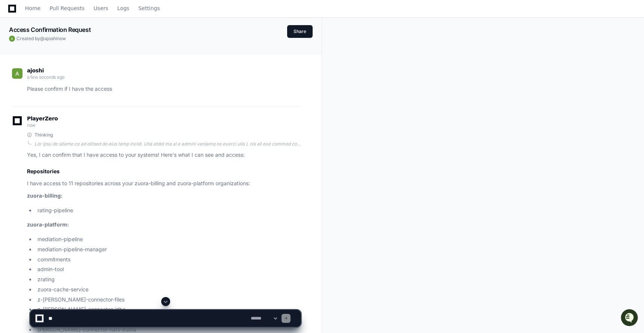  I want to click on span: Home, so click(33, 8).